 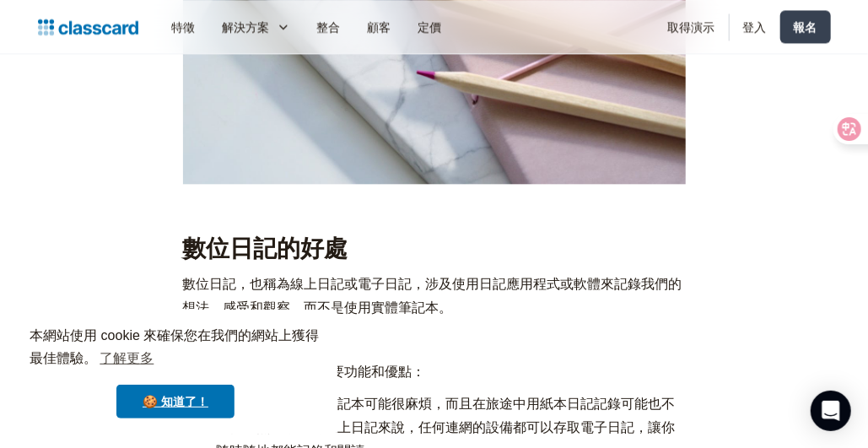 I want to click on font: 取得演示, so click(x=692, y=26).